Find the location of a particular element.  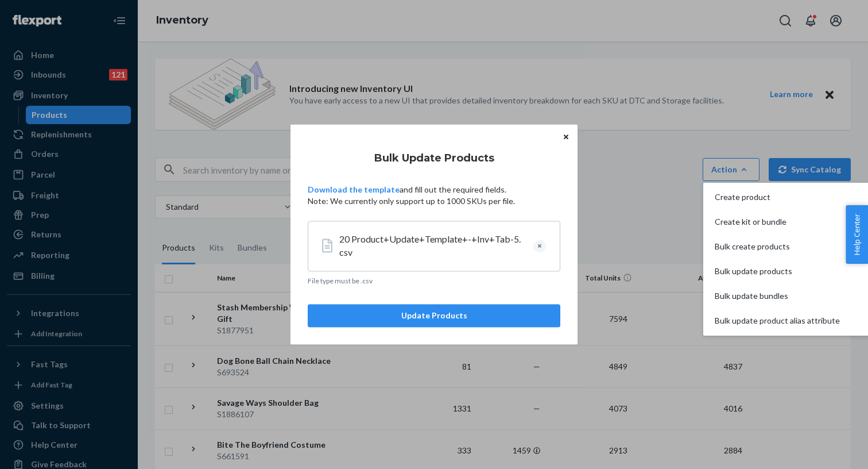

h4: Bulk Update Products is located at coordinates (434, 158).